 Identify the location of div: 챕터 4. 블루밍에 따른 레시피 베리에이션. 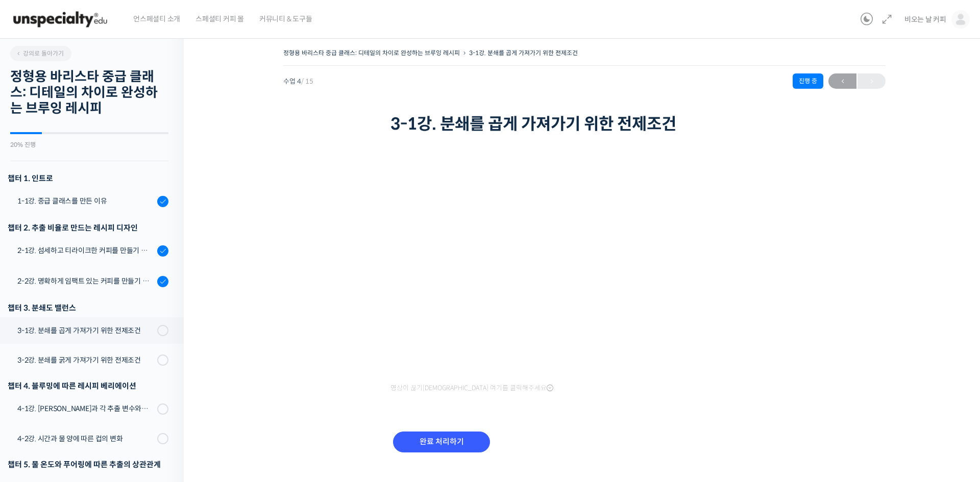
(88, 386).